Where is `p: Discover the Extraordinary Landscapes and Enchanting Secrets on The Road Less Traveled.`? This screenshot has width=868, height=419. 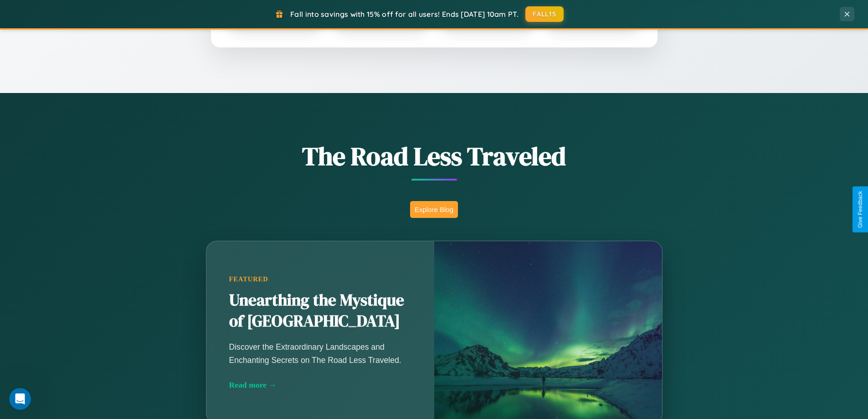
p: Discover the Extraordinary Landscapes and Enchanting Secrets on The Road Less Traveled. is located at coordinates (320, 353).